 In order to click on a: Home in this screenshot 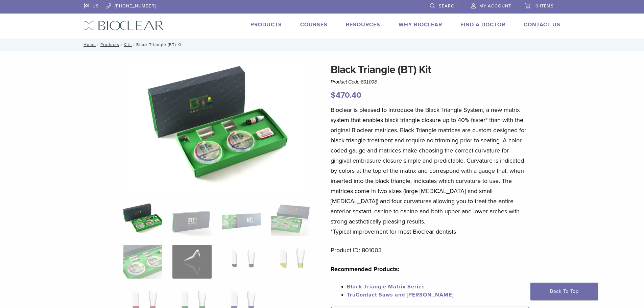, I will do `click(88, 45)`.